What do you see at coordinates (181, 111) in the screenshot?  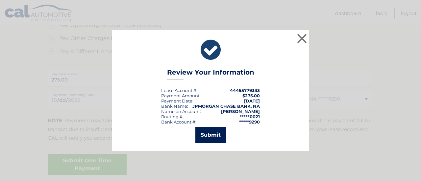 I see `div: Name on Account:` at bounding box center [181, 111].